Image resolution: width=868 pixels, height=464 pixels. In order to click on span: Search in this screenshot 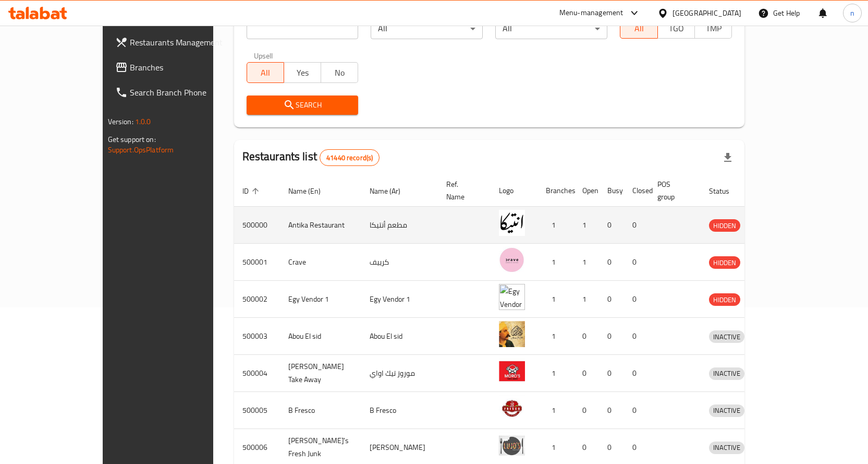, I will do `click(302, 105)`.